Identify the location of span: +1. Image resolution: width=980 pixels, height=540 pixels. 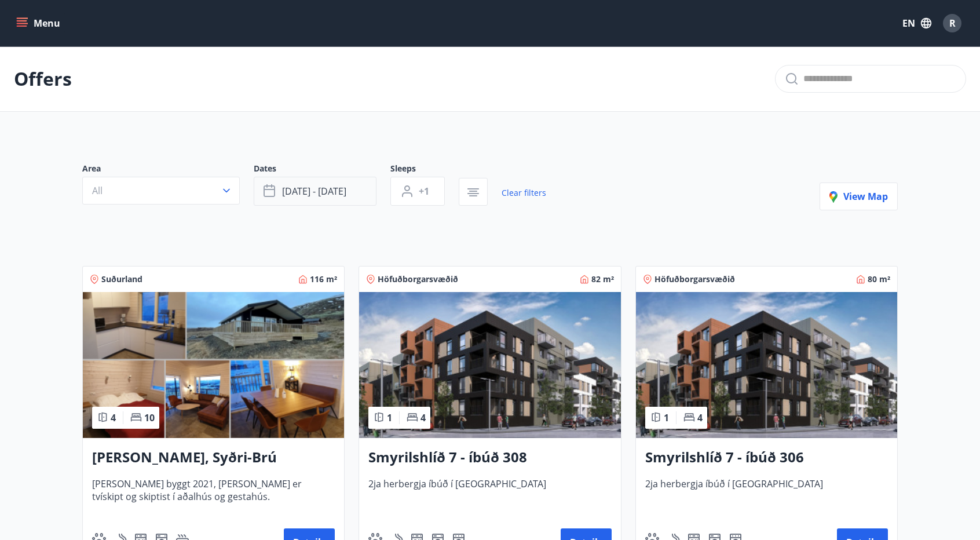
(424, 191).